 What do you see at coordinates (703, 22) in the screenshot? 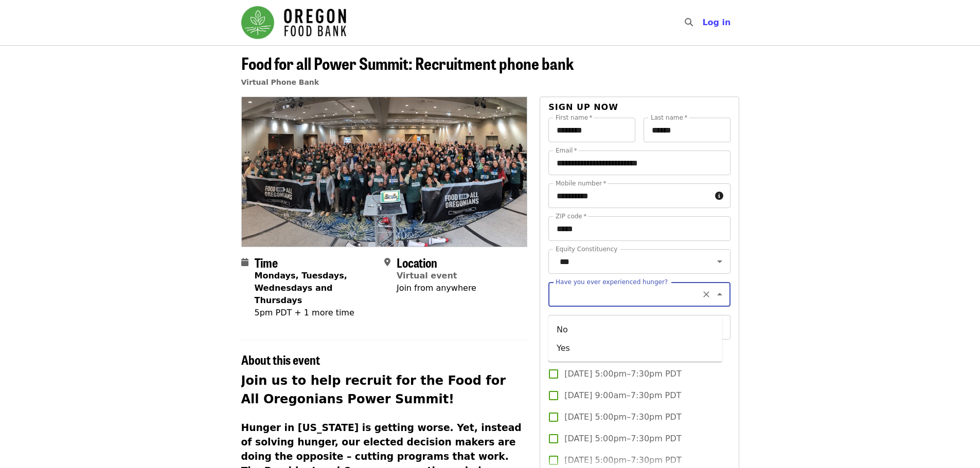
I see `input: Search` at bounding box center [703, 22].